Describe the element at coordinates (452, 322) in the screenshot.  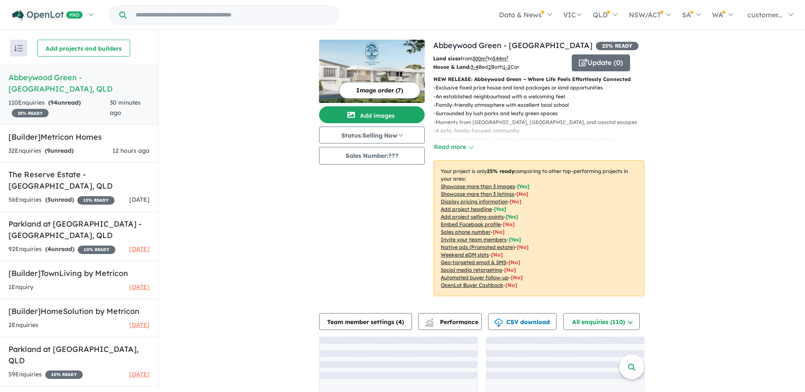
I see `span: Performance` at that location.